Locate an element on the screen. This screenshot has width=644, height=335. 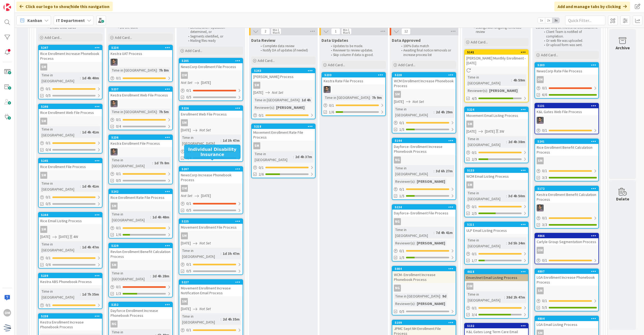
div: 5133WCM Email Listing Process is located at coordinates (496, 174).